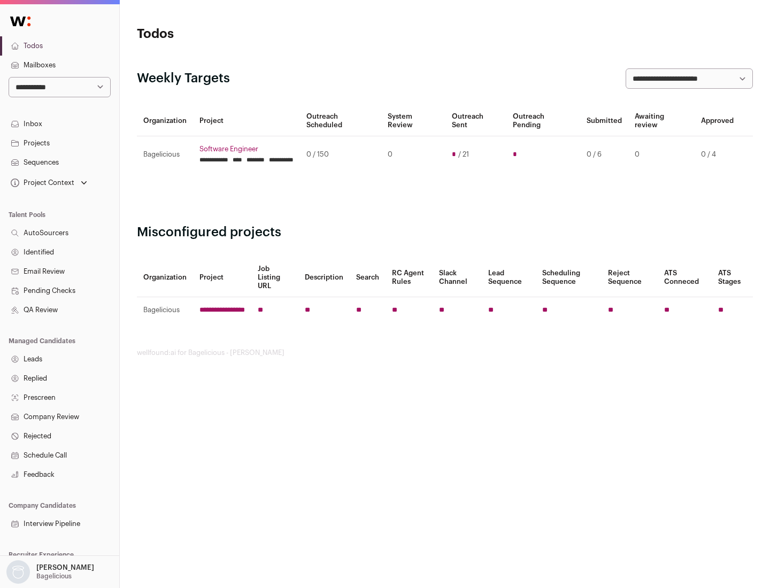 The image size is (770, 588). I want to click on h1: Todos, so click(240, 34).